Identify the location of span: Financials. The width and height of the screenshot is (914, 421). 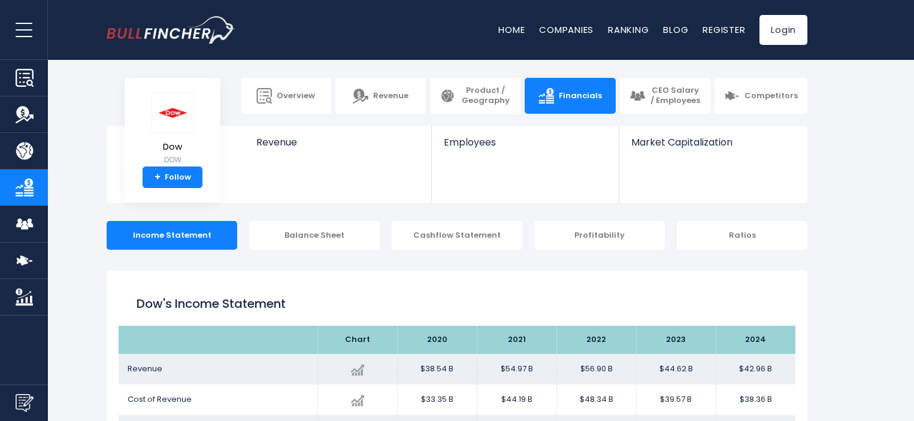
(581, 96).